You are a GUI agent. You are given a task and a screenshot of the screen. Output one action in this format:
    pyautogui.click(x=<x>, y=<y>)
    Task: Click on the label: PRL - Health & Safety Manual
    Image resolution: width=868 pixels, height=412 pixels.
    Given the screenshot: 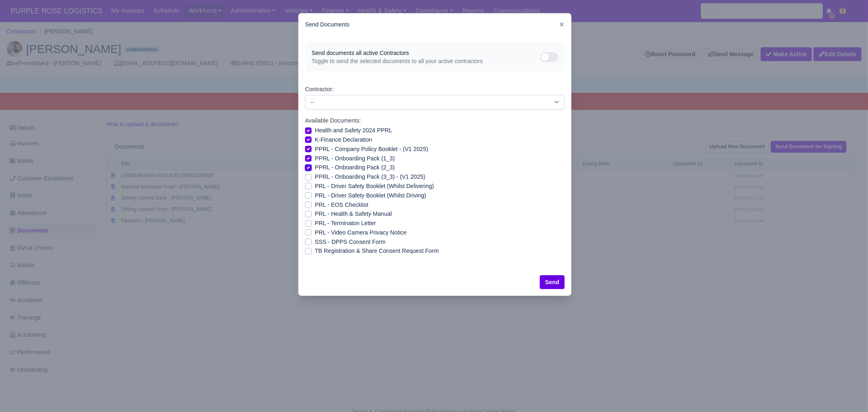 What is the action you would take?
    pyautogui.click(x=353, y=214)
    